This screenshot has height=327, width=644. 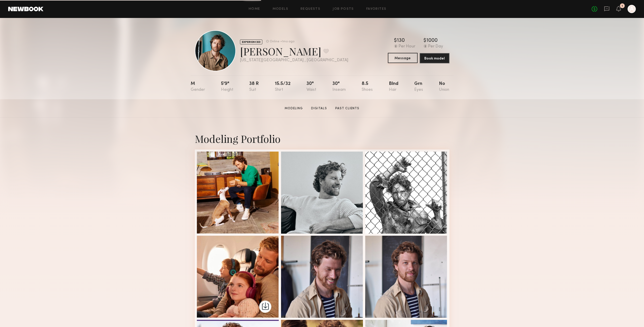 I want to click on a: A, so click(x=631, y=9).